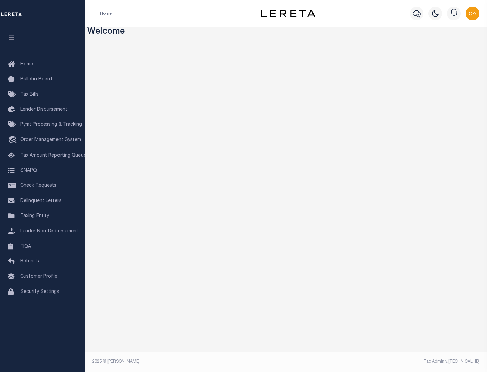 Image resolution: width=487 pixels, height=372 pixels. What do you see at coordinates (53, 156) in the screenshot?
I see `span: Tax Amount Reporting Queue` at bounding box center [53, 156].